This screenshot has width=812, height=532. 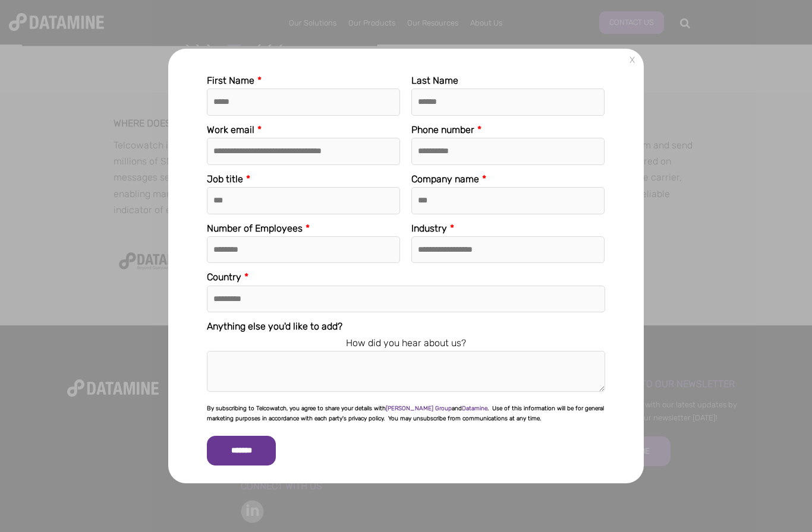 What do you see at coordinates (230, 80) in the screenshot?
I see `span: First Name` at bounding box center [230, 80].